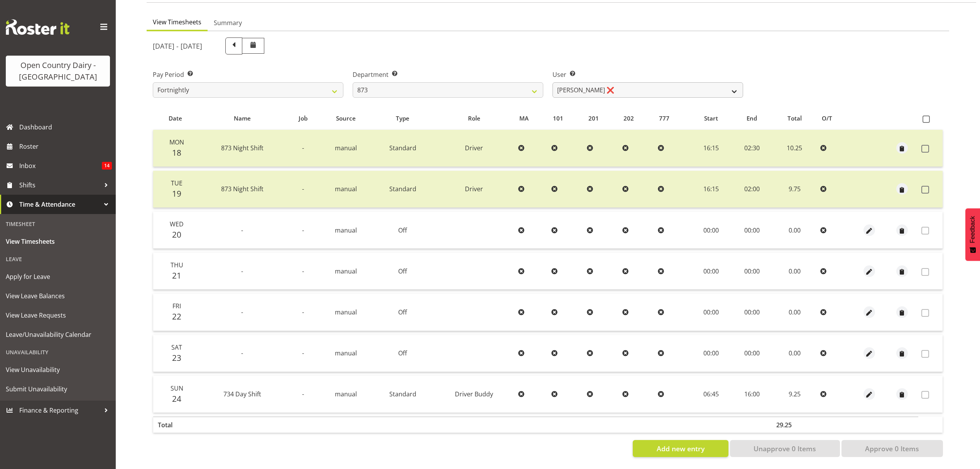 The width and height of the screenshot is (980, 469). Describe the element at coordinates (176, 183) in the screenshot. I see `span: Tue` at that location.